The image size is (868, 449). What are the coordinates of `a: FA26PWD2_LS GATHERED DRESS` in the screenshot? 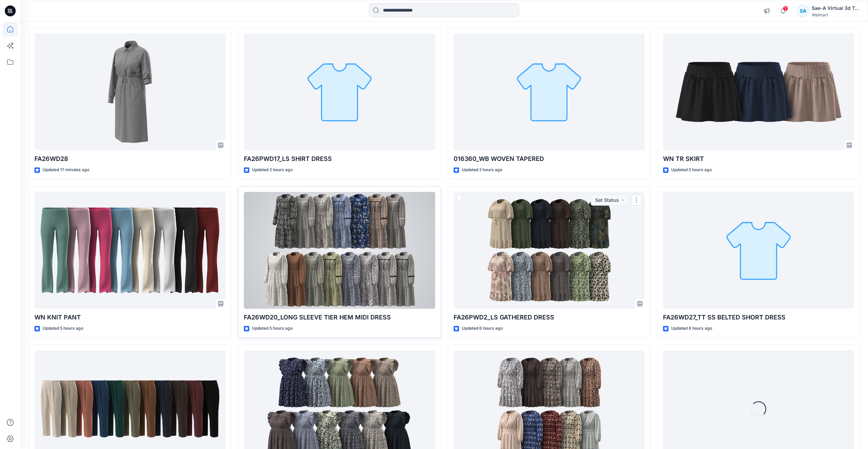 It's located at (549, 250).